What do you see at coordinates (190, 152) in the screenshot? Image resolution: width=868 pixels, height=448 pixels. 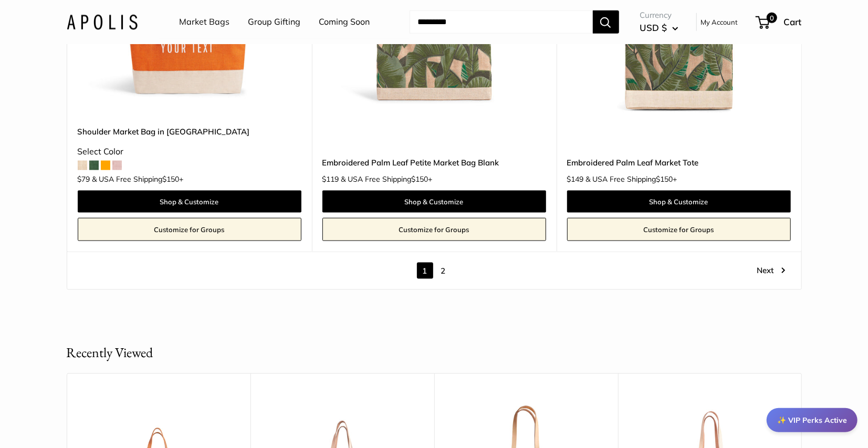 I see `div: Select Color` at bounding box center [190, 152].